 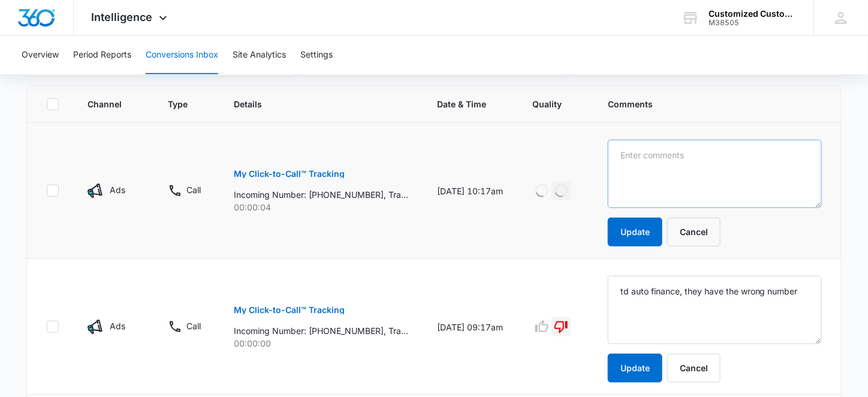 What do you see at coordinates (182, 56) in the screenshot?
I see `button: Conversions Inbox` at bounding box center [182, 56].